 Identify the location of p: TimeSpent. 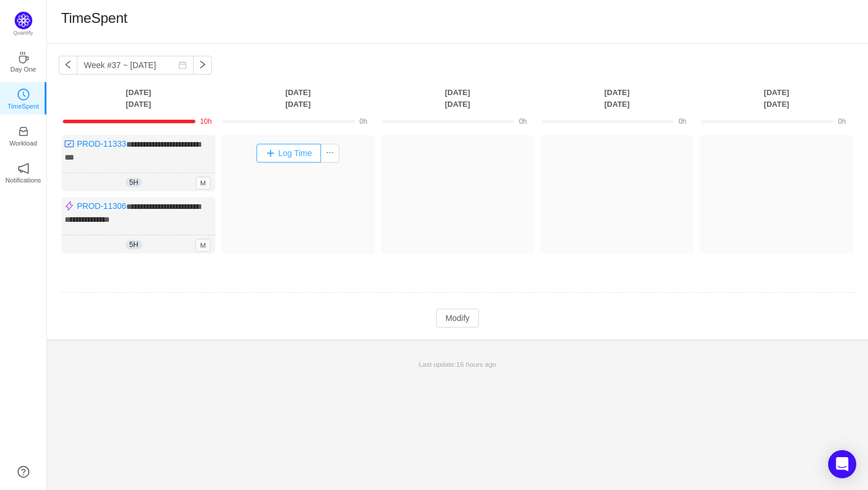
(24, 106).